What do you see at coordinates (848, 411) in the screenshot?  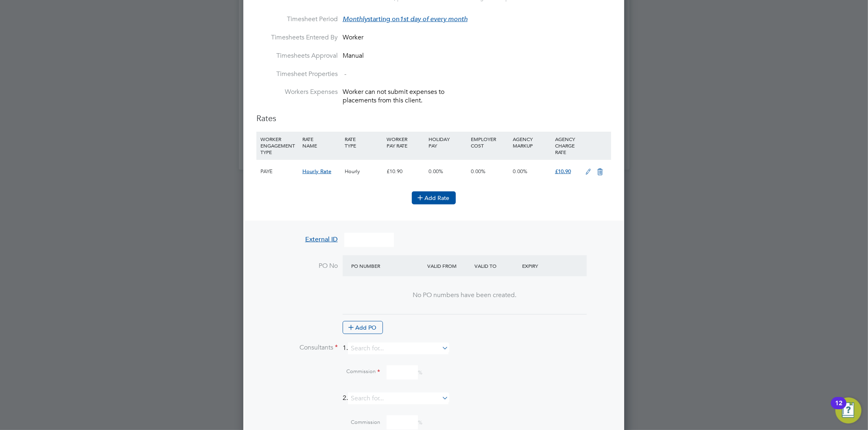 I see `button: Open Resource Center, 12 new notifications` at bounding box center [848, 411].